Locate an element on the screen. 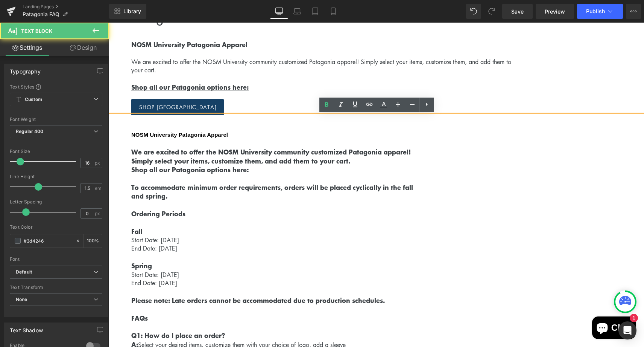 The height and width of the screenshot is (347, 644). div: Line Height is located at coordinates (56, 177).